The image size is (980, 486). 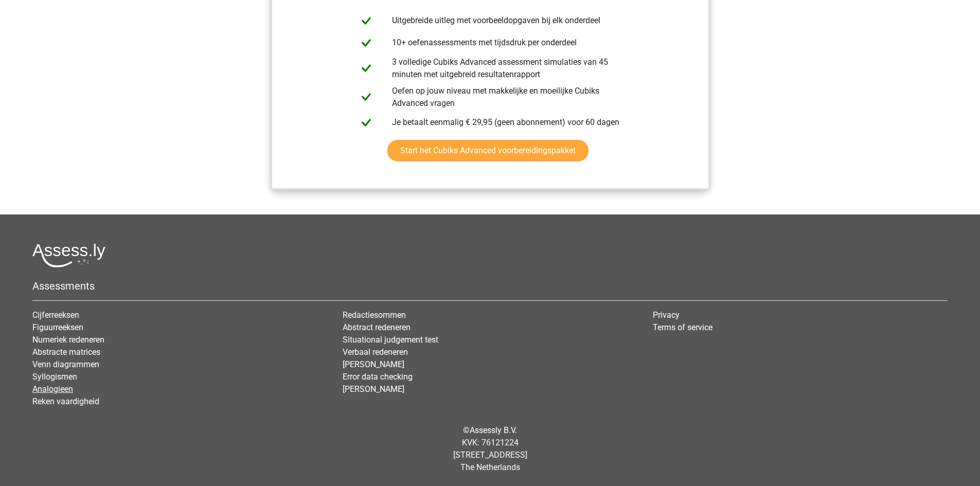 I want to click on a: Numeriek redeneren, so click(x=68, y=339).